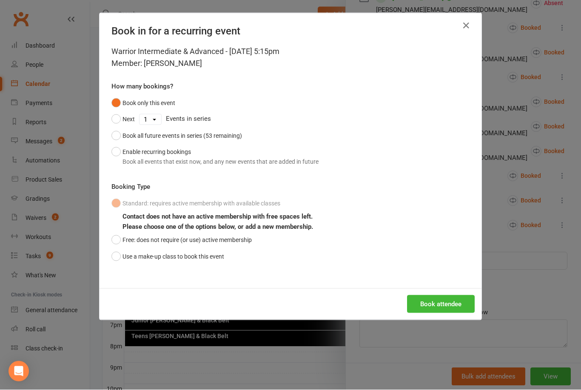 This screenshot has height=390, width=581. Describe the element at coordinates (215, 157) in the screenshot. I see `button: Enable recurring bookingsBook all events that exist now, and any new events that are added in future` at that location.